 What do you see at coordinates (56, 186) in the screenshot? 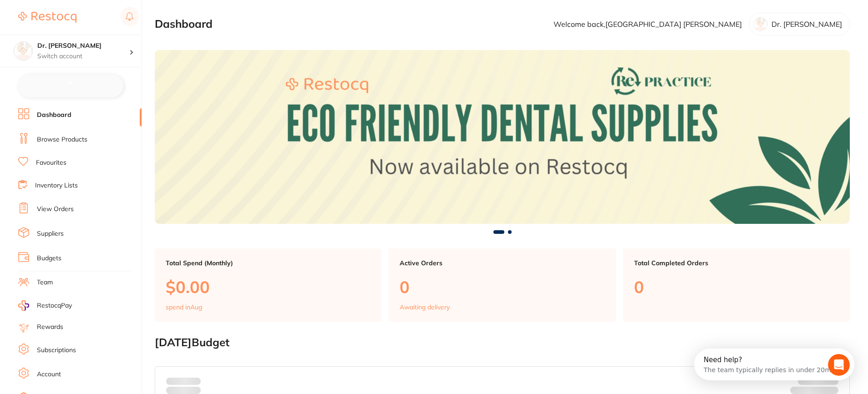
I see `a: Inventory Lists` at bounding box center [56, 186].